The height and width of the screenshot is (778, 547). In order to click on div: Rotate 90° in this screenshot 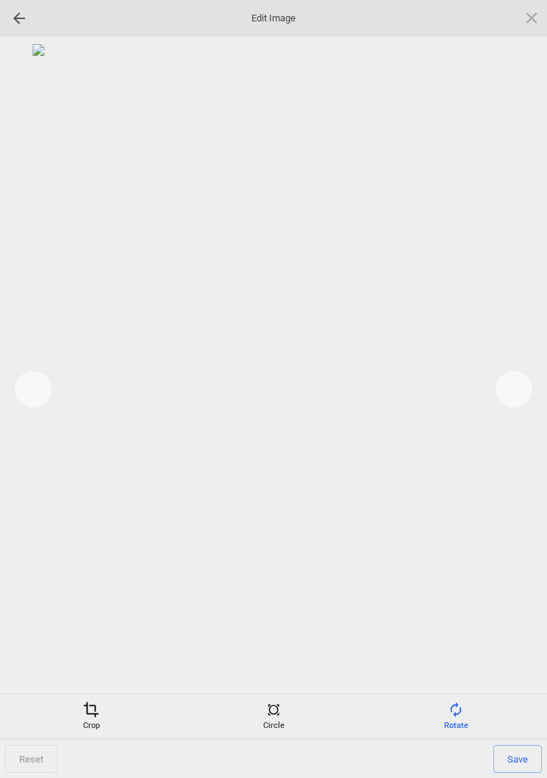, I will do `click(513, 389)`.